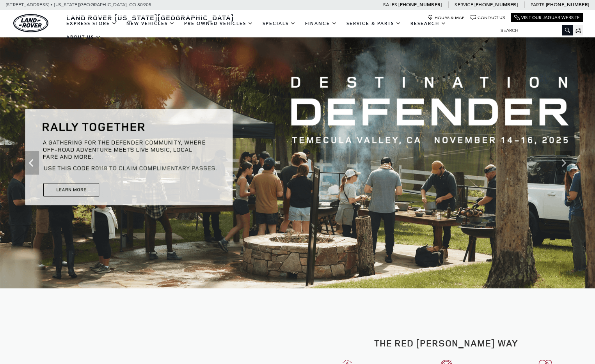  What do you see at coordinates (429, 24) in the screenshot?
I see `a: Research` at bounding box center [429, 24].